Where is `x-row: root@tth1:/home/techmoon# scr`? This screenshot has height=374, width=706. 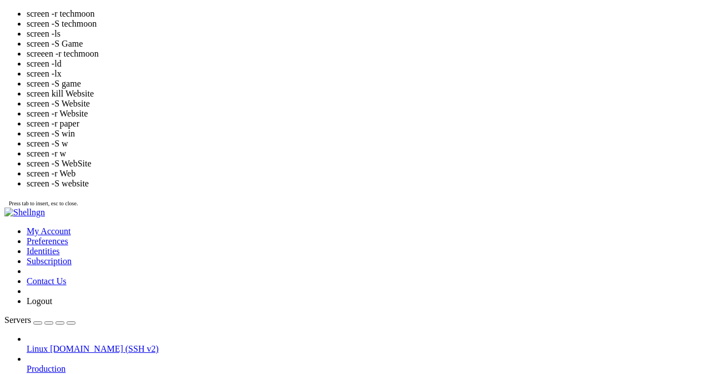
x-row: root@tth1:/home/techmoon# scr is located at coordinates (283, 292).